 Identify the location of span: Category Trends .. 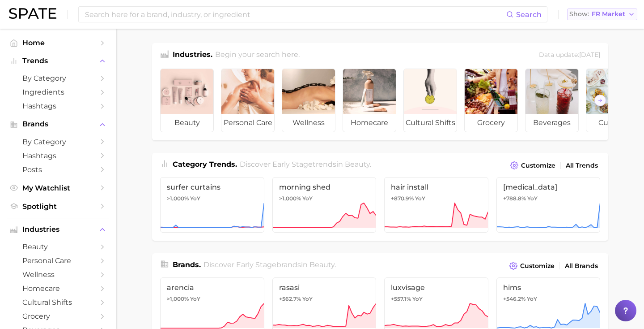
(205, 164).